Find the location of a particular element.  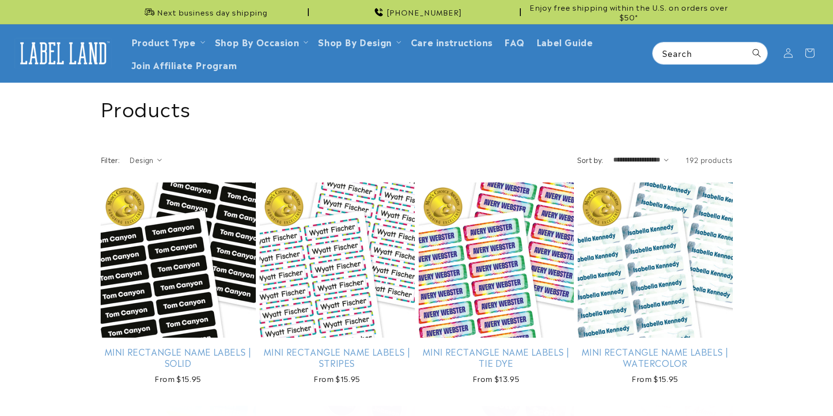

span: 192 products is located at coordinates (709, 160).